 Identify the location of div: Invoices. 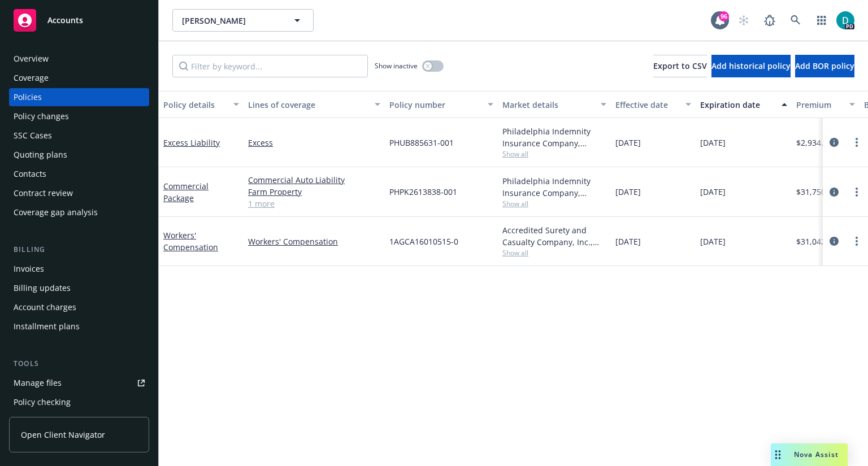
(29, 269).